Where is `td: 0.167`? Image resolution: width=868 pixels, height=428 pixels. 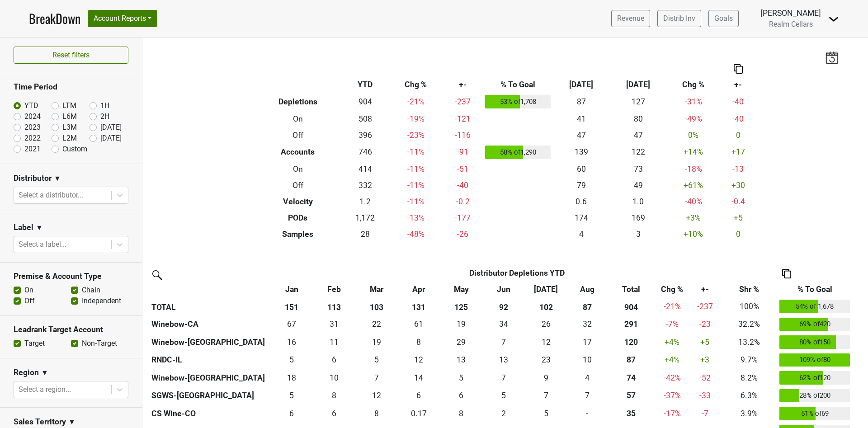 td: 0.167 is located at coordinates (419, 413).